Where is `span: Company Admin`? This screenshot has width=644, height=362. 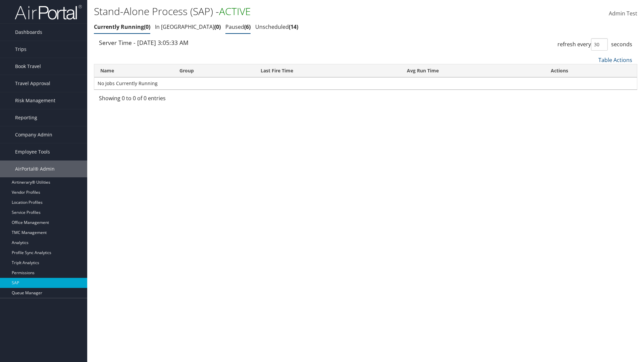
span: Company Admin is located at coordinates (34, 134).